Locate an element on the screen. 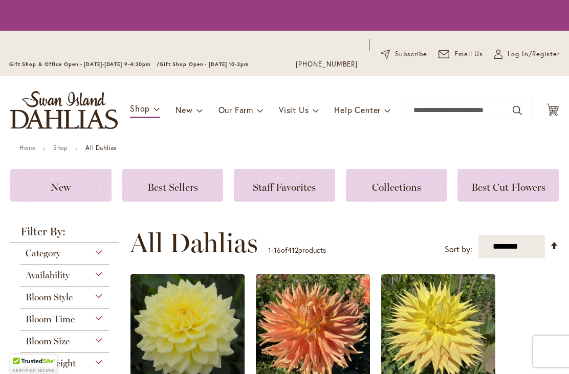  a: store logo is located at coordinates (64, 110).